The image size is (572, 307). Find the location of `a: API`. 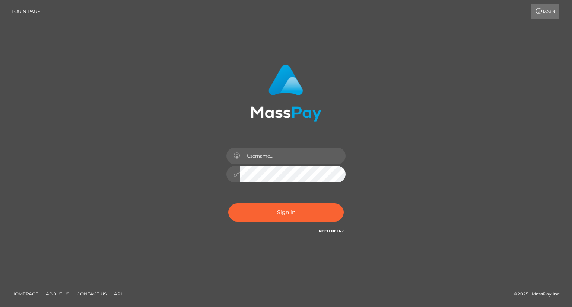

a: API is located at coordinates (118, 294).